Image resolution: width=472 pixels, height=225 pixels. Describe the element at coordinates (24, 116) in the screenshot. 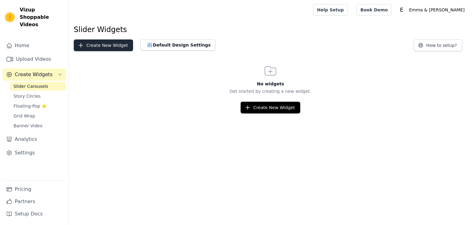

I see `span: Grid Wrap` at that location.